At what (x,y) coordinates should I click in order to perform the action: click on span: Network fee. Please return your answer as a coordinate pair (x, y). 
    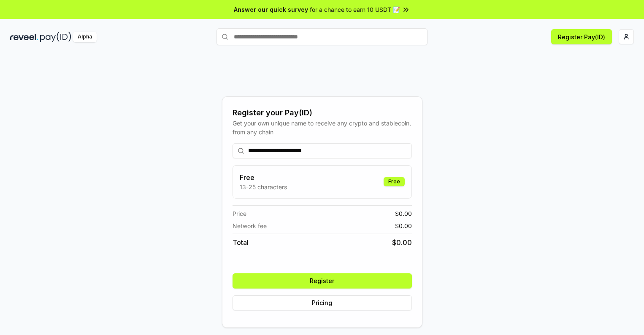
    Looking at the image, I should click on (249, 225).